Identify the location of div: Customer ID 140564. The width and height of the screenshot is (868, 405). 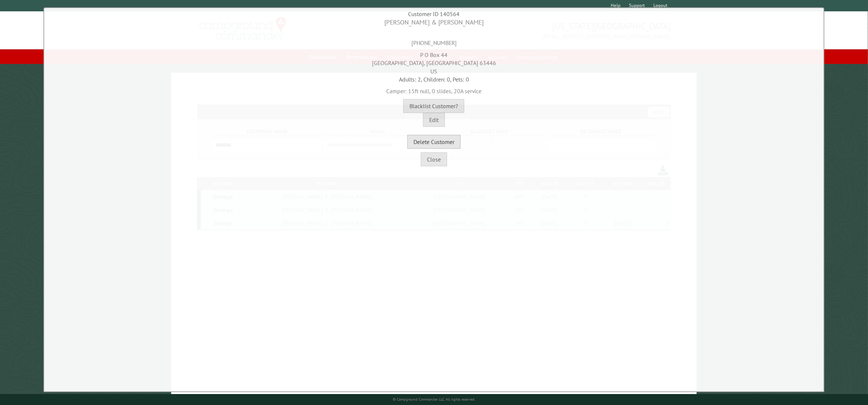
(434, 14).